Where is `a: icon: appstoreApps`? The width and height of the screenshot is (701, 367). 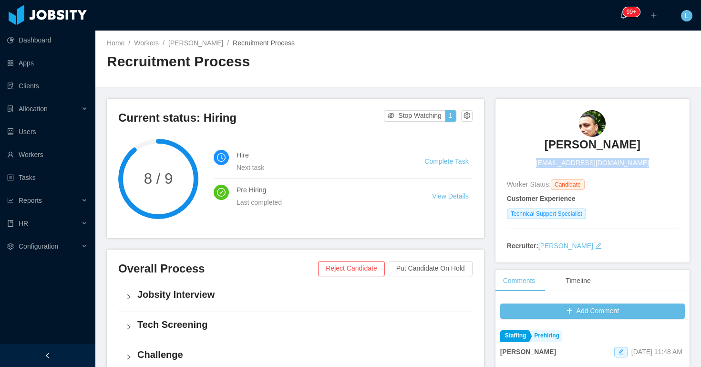
a: icon: appstoreApps is located at coordinates (47, 63).